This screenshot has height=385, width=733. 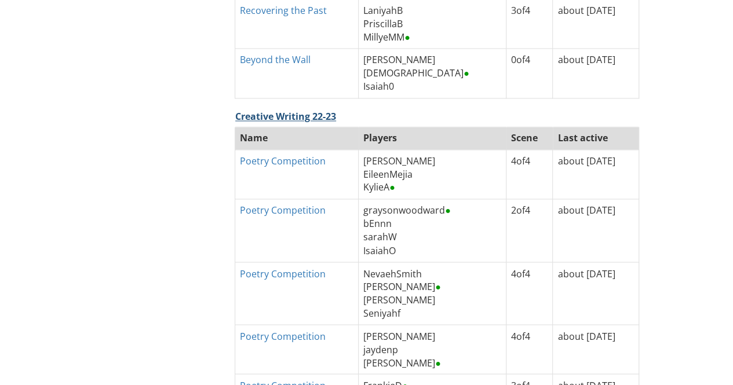 What do you see at coordinates (379, 250) in the screenshot?
I see `span: IsaiahO` at bounding box center [379, 250].